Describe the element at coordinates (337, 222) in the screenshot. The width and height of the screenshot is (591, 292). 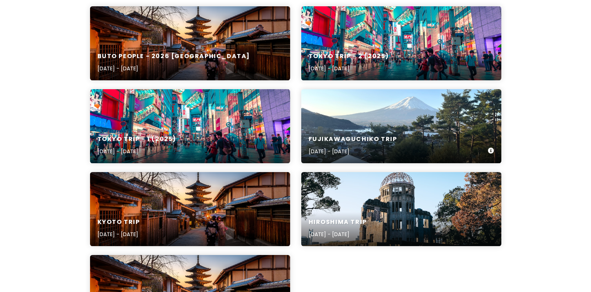
I see `h6: Hiroshima Trip` at that location.